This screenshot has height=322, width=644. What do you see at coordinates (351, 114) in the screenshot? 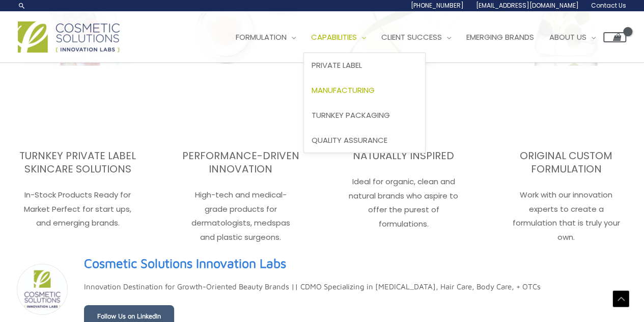
I see `span: Turnkey Packaging` at bounding box center [351, 114].